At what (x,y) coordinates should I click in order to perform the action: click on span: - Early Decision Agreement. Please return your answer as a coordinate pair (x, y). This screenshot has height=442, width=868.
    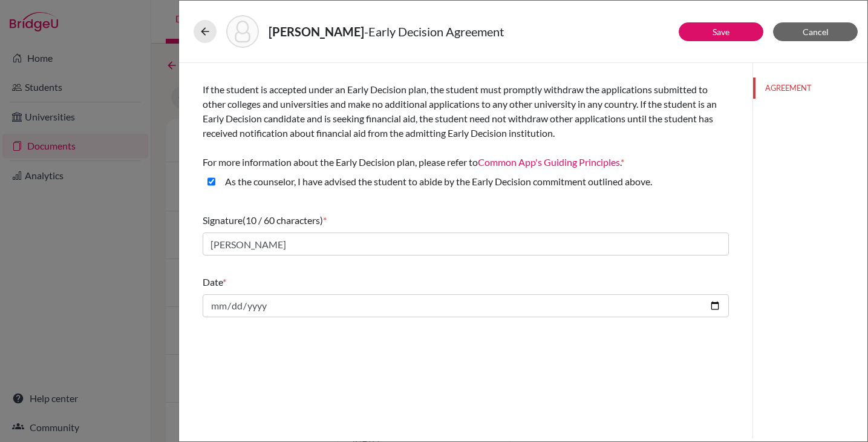
    Looking at the image, I should click on (434, 31).